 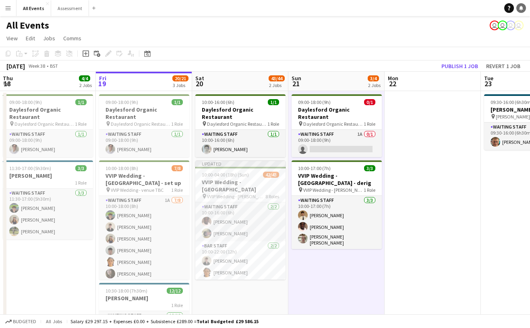 I want to click on span: 0/1, so click(x=370, y=102).